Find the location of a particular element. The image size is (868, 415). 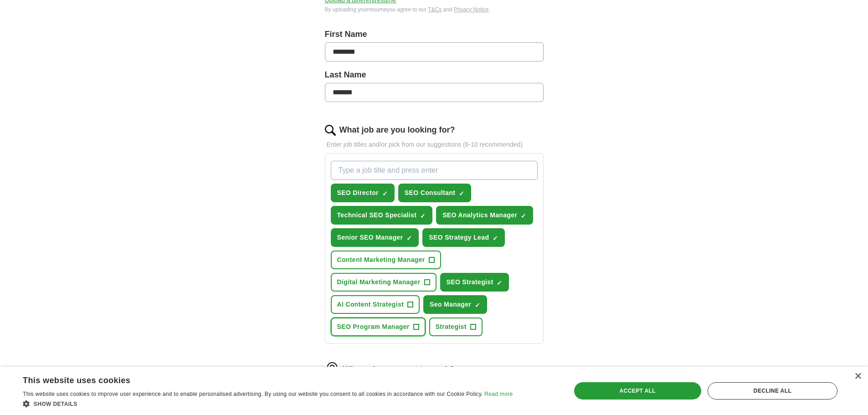

input: Type a job title and press enter is located at coordinates (434, 171).